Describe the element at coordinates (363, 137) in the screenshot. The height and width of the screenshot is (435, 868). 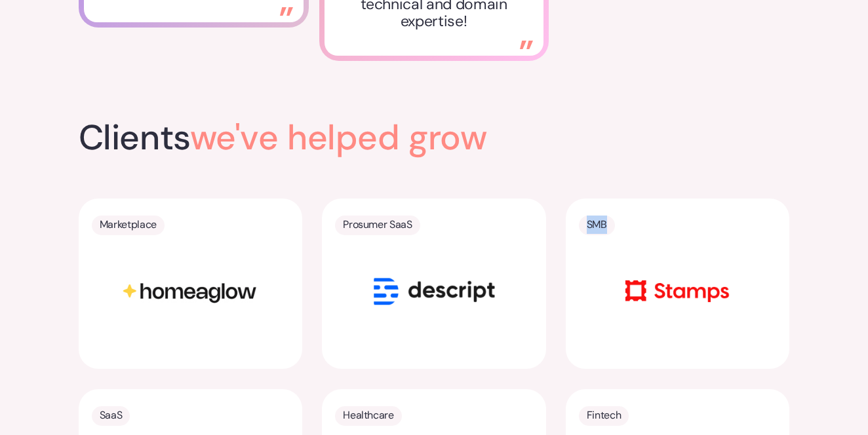
I see `h2: Clients` at that location.